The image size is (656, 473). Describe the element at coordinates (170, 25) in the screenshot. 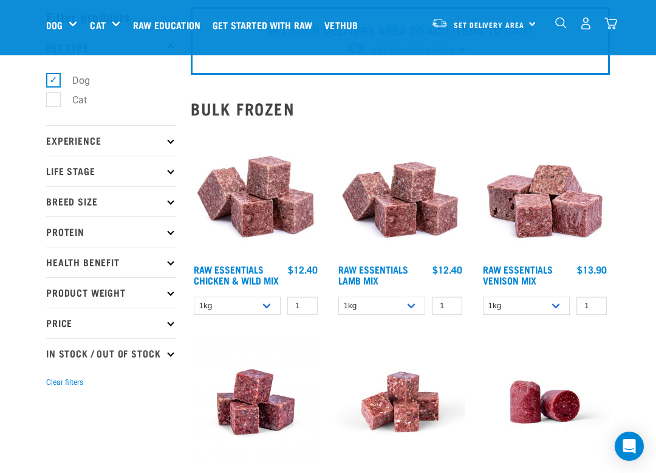

I see `a: Raw Education` at that location.